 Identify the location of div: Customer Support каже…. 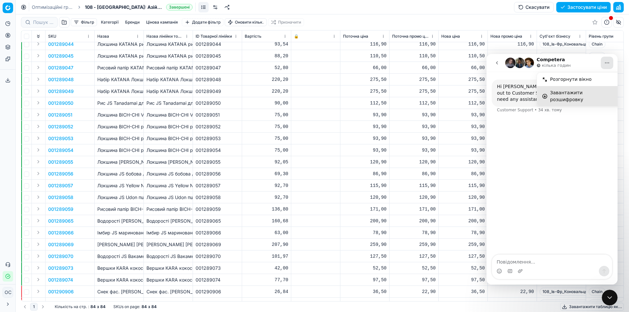
(66, 46).